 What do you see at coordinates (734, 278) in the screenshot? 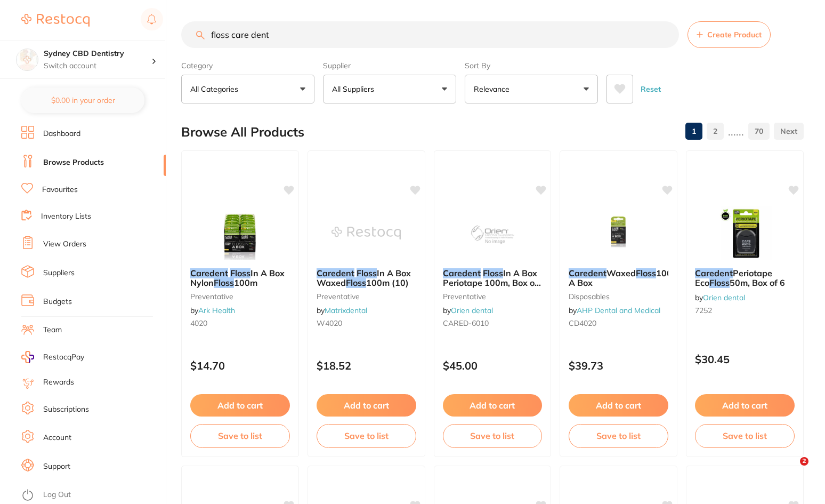
I see `span: Periotape Eco` at bounding box center [734, 278].